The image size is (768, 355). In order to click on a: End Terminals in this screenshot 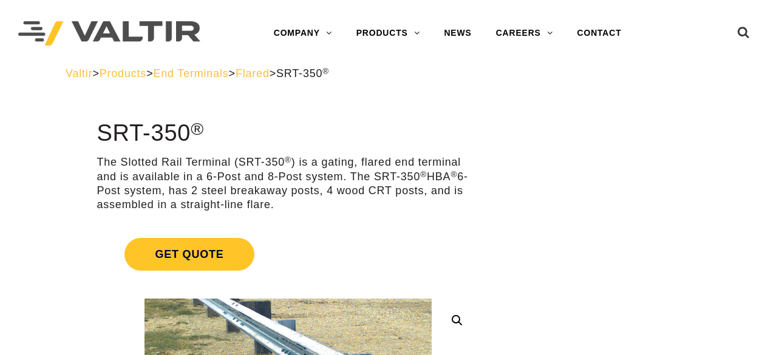, I will do `click(191, 73)`.